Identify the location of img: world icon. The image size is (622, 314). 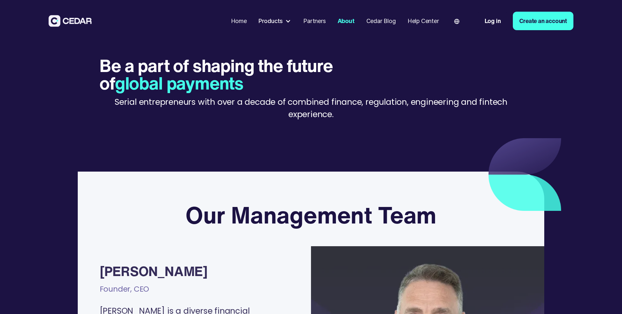
(457, 21).